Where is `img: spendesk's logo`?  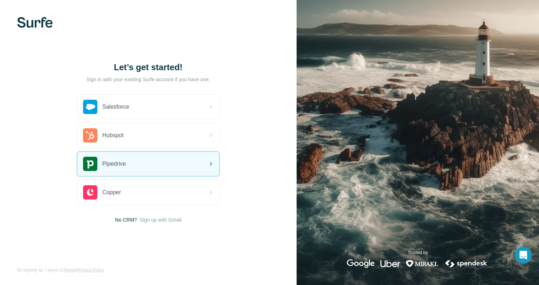 img: spendesk's logo is located at coordinates (466, 264).